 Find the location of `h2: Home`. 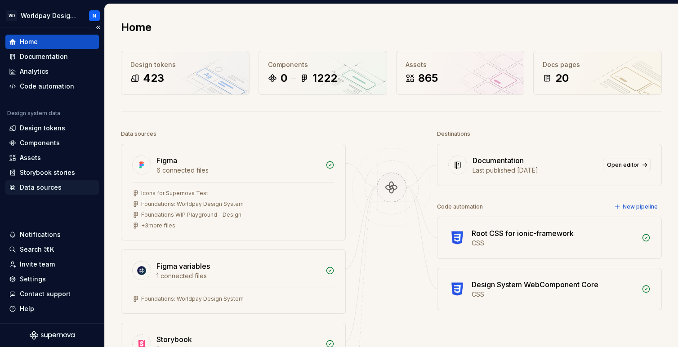

h2: Home is located at coordinates (136, 27).